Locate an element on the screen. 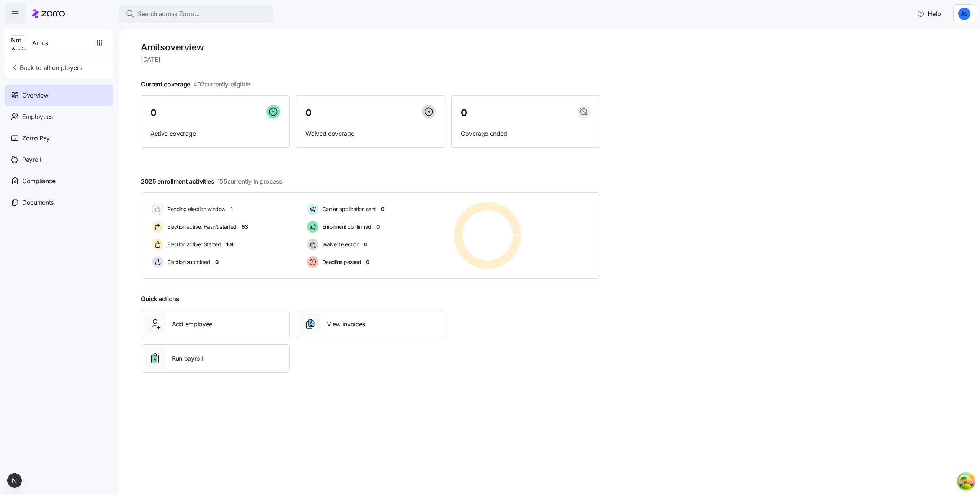  span: Election active: Hasn't started is located at coordinates (201, 227).